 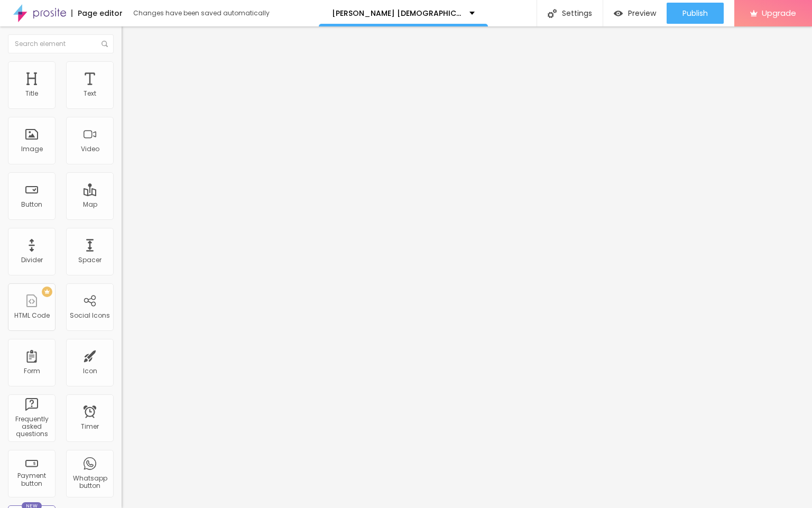 What do you see at coordinates (89, 483) in the screenshot?
I see `div: Whatsapp button` at bounding box center [89, 483].